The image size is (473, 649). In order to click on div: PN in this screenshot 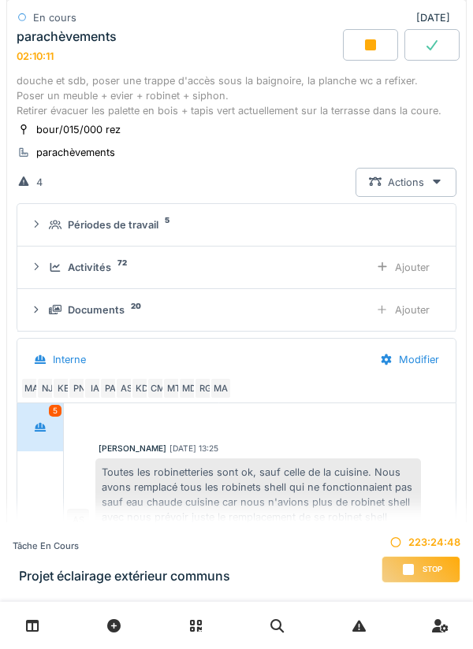, I will do `click(79, 389)`.